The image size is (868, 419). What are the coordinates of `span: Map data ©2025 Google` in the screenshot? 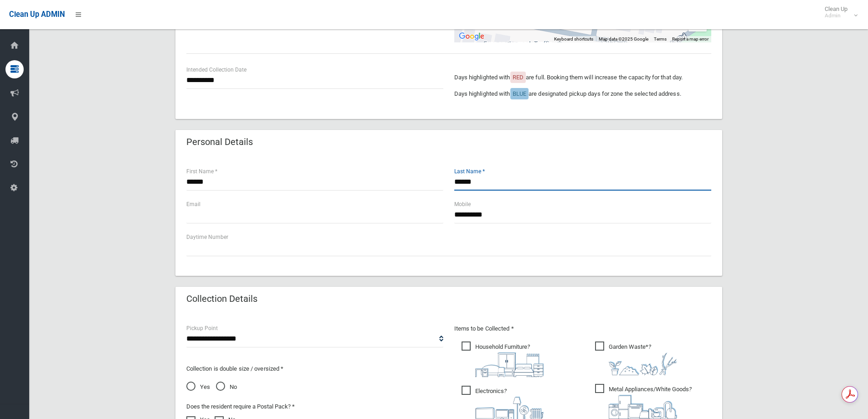 It's located at (623, 39).